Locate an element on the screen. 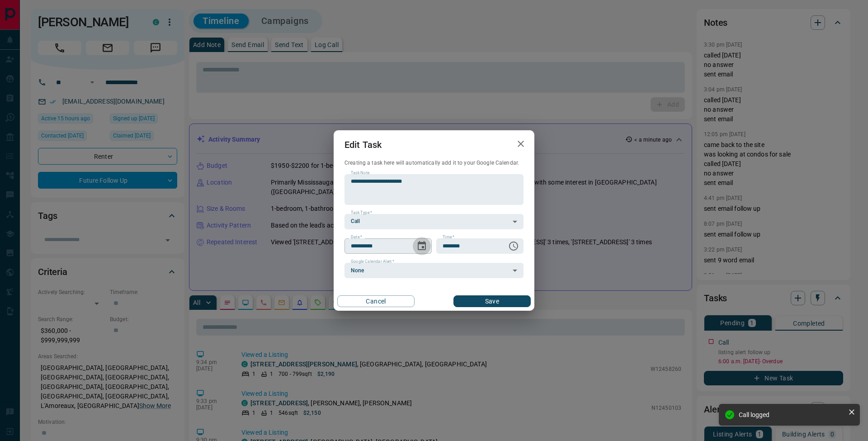  label: Google Calendar Alert is located at coordinates (372, 261).